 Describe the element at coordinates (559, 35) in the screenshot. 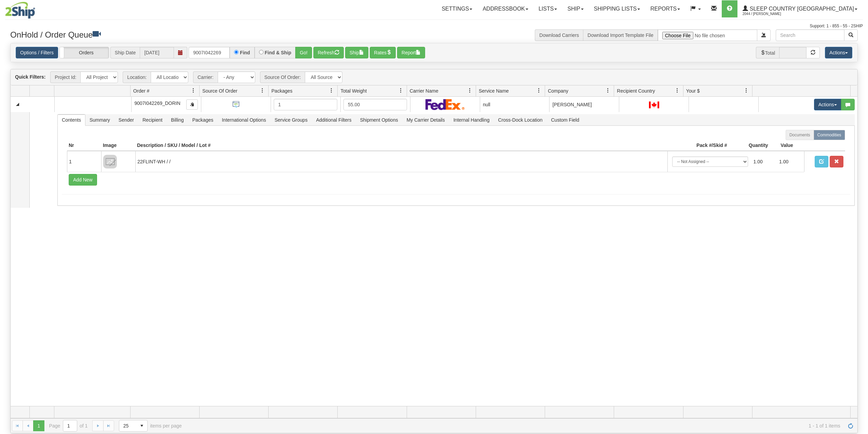

I see `a: Download Carriers` at that location.